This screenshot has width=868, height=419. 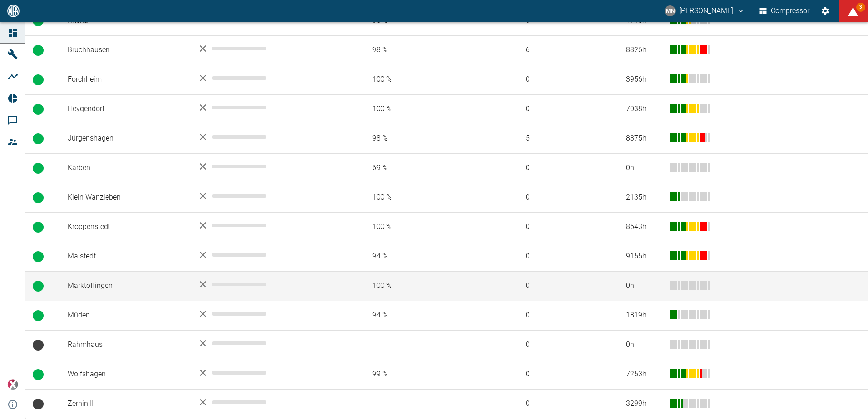 I want to click on td: Kroppenstedt, so click(x=125, y=227).